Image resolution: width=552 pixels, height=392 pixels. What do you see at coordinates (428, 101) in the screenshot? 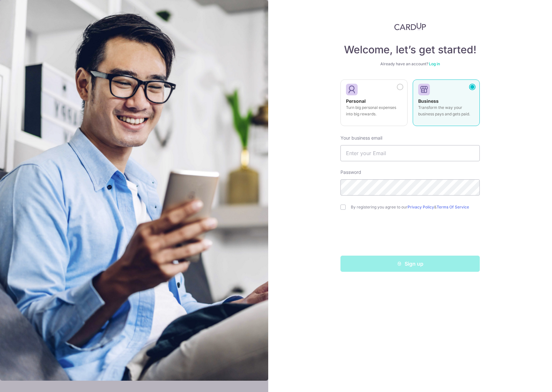
I see `strong: Business` at bounding box center [428, 101].